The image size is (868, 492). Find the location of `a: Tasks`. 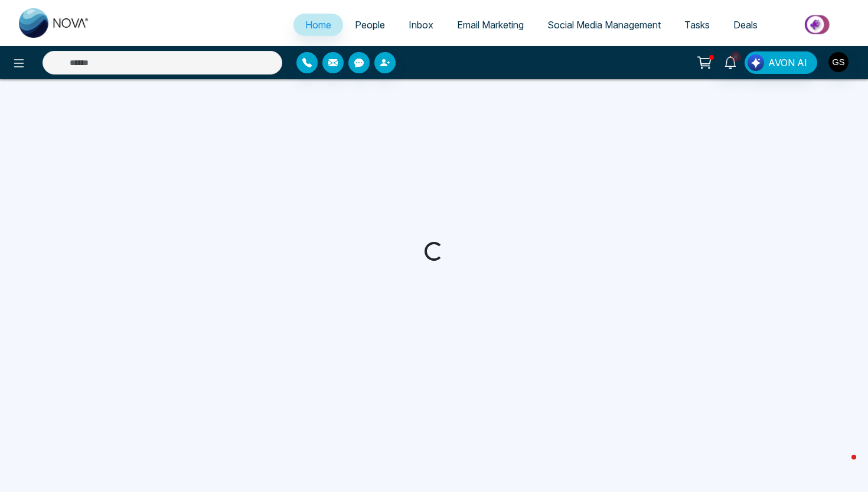

a: Tasks is located at coordinates (697, 25).